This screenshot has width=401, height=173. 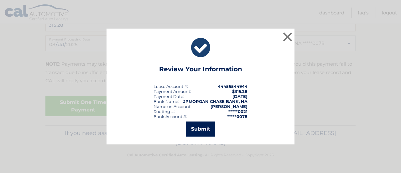 I want to click on div: Payment Amount:, so click(x=172, y=91).